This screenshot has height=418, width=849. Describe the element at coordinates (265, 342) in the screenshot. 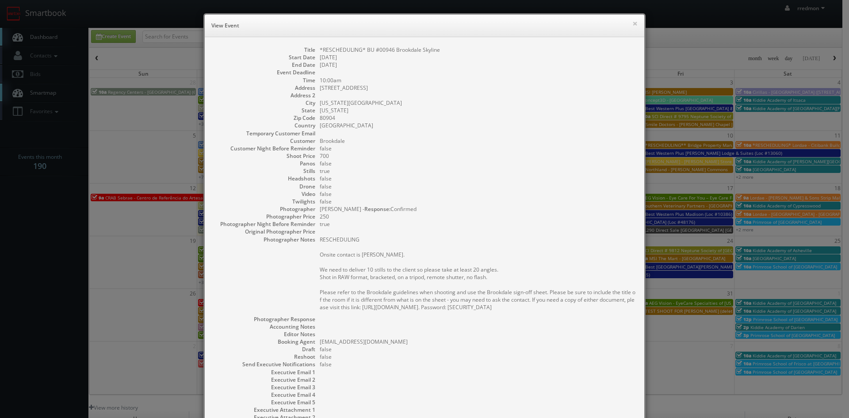

I see `dt: Booking Agent` at that location.